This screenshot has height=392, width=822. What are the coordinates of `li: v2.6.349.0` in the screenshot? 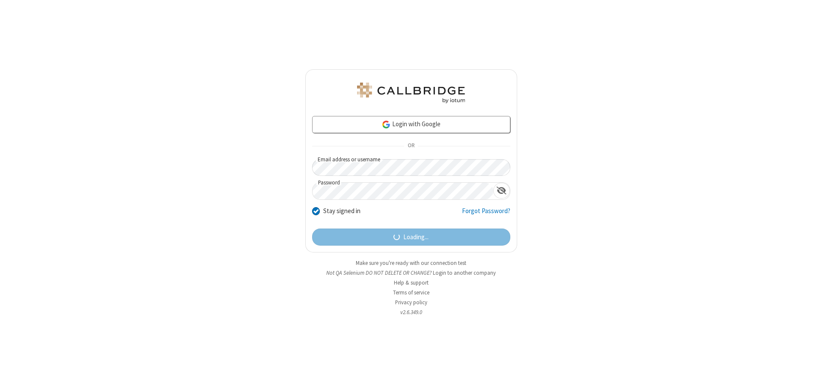 It's located at (411, 312).